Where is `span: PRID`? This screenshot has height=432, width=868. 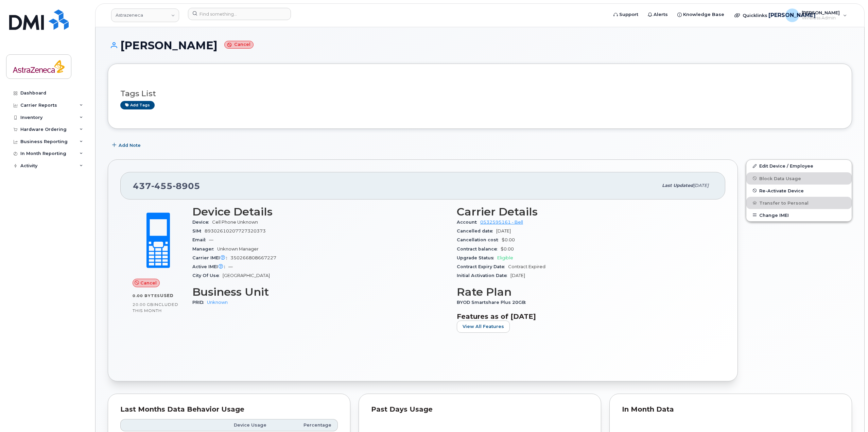 span: PRID is located at coordinates (200, 302).